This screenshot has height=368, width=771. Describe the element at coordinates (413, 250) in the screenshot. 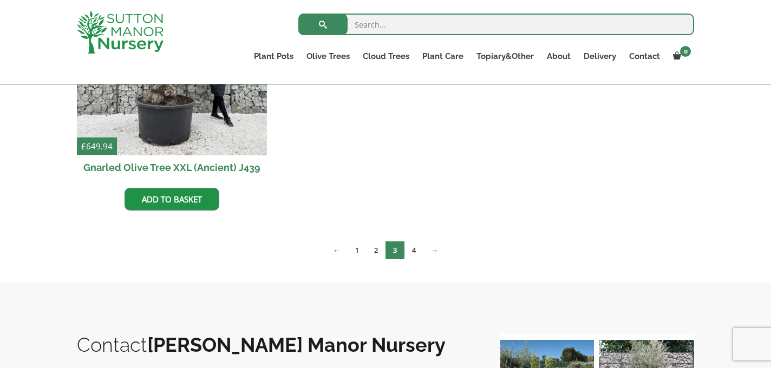

I see `a: Page 4` at that location.